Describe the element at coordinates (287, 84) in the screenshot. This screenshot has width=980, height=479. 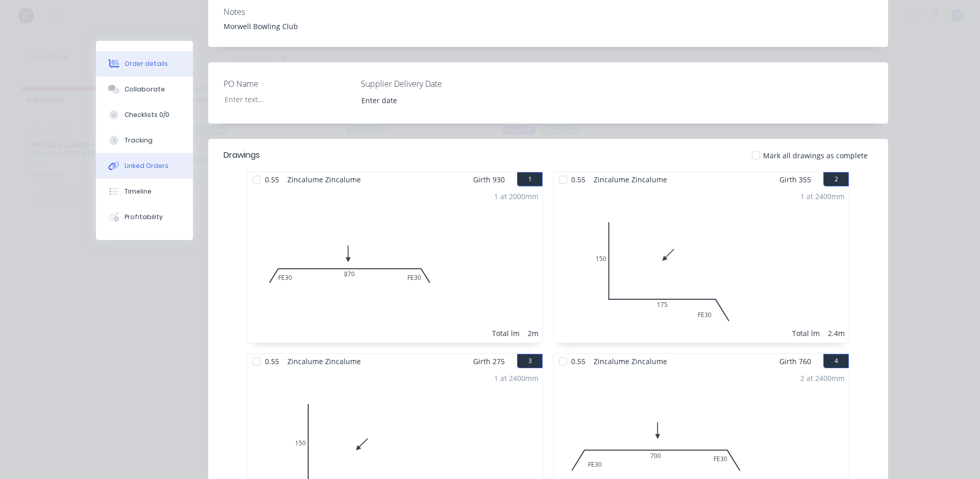
I see `label: PO Name` at that location.